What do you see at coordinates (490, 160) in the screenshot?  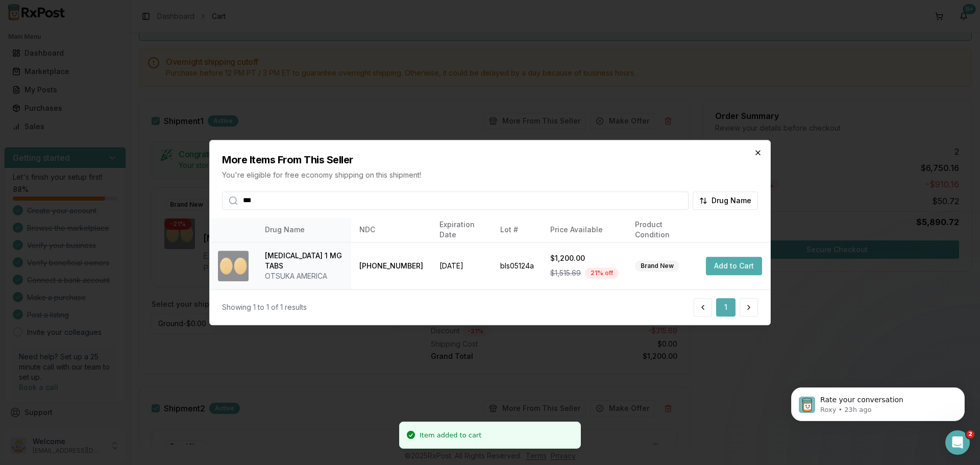 I see `h2: More Items From This Seller` at bounding box center [490, 160].